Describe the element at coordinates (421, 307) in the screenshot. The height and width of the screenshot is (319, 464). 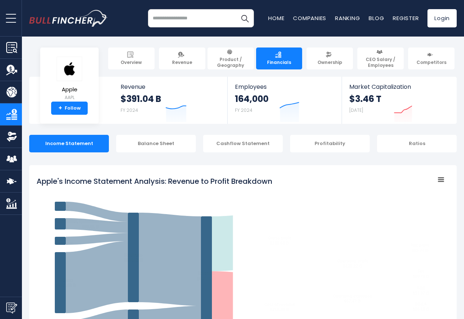
I see `text: SG&A $26.10 B` at that location.